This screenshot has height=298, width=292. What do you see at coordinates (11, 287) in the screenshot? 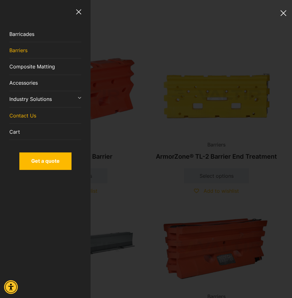
I see `div: Accessibility Menu` at bounding box center [11, 287].